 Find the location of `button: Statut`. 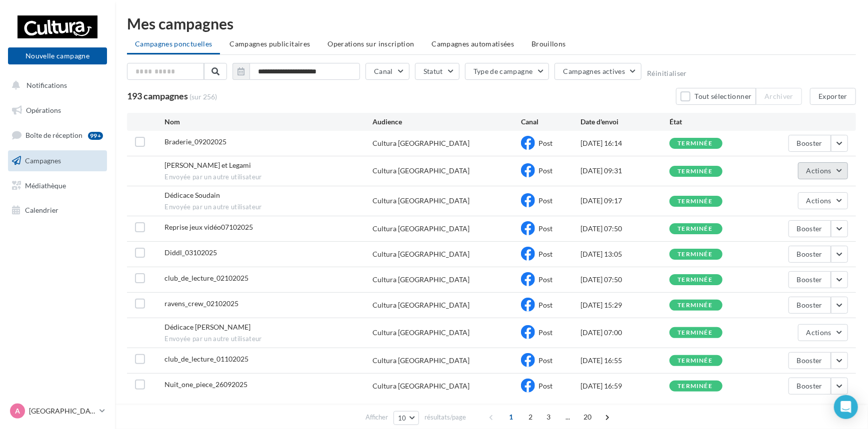

button: Statut is located at coordinates (437, 72).